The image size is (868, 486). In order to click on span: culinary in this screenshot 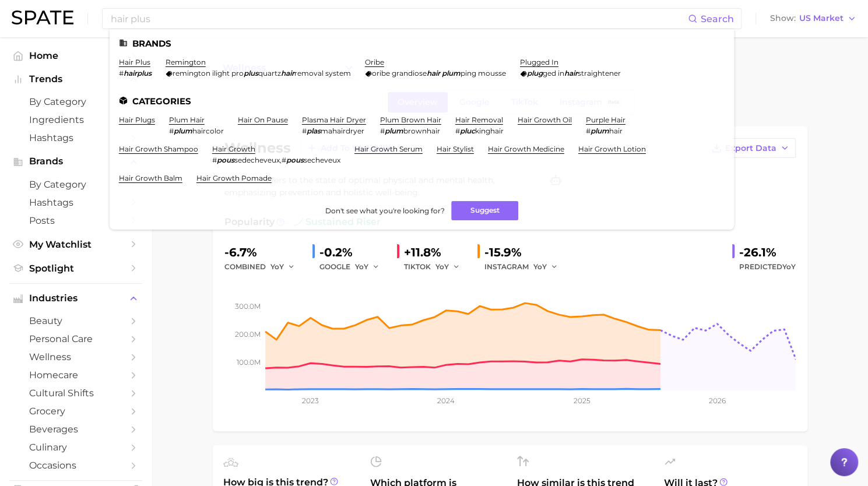, I will do `click(75, 447)`.